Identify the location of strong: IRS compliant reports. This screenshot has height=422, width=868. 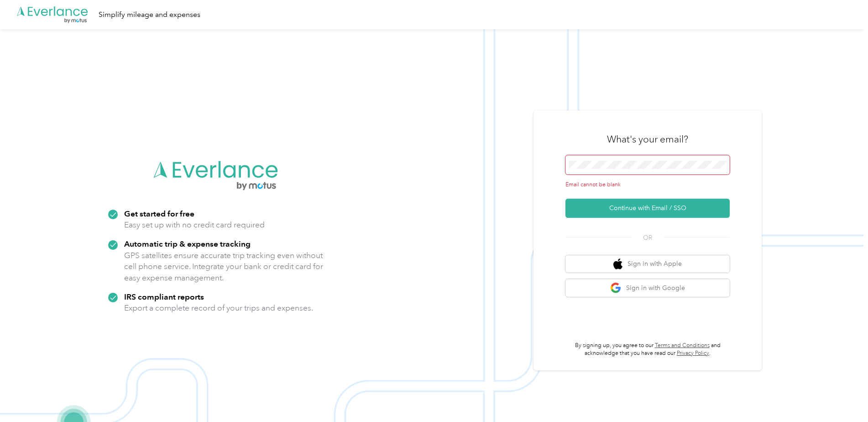
(164, 296).